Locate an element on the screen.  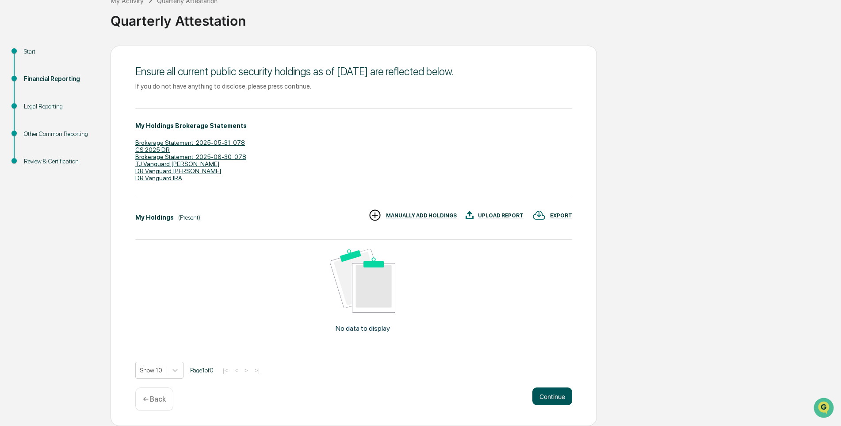
div: Financial Reporting is located at coordinates (60, 79).